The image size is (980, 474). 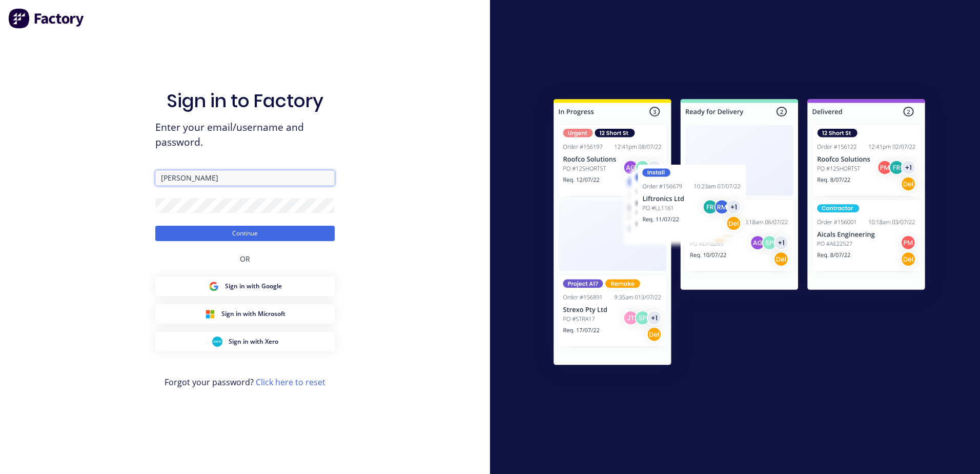 What do you see at coordinates (245, 234) in the screenshot?
I see `button: Continue` at bounding box center [245, 234].